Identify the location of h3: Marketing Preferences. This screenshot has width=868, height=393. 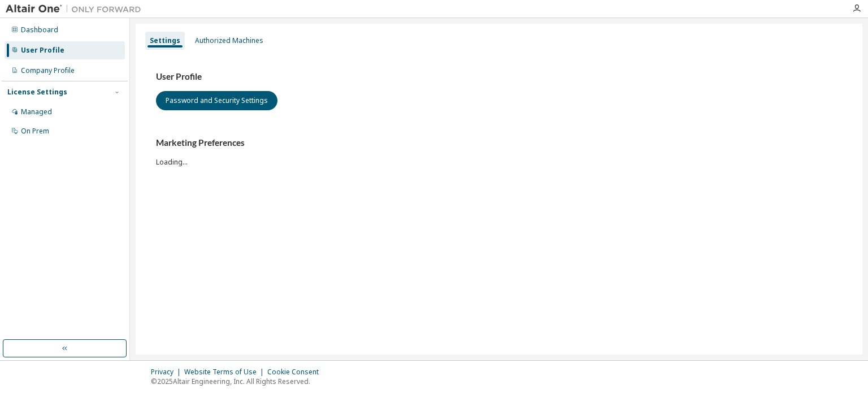
(499, 143).